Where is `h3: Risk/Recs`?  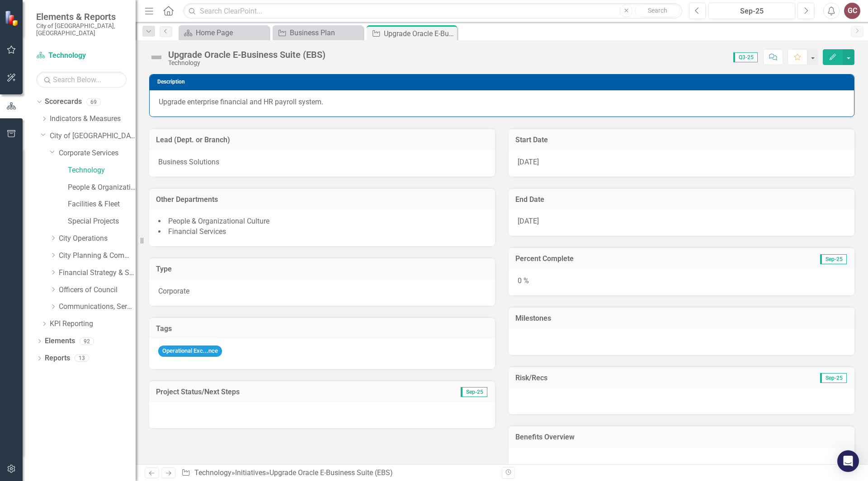
h3: Risk/Recs is located at coordinates (604, 379).